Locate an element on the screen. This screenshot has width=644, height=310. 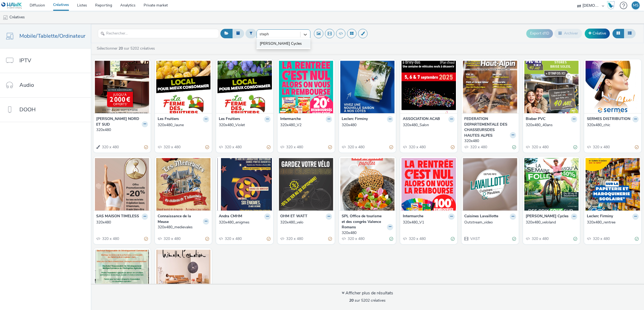
a: 320x480_velo is located at coordinates (306, 223).